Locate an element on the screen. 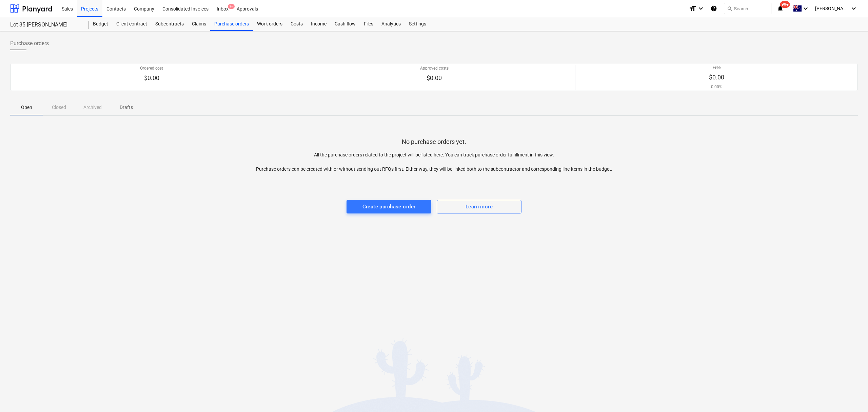  div: Learn more is located at coordinates (479, 207).